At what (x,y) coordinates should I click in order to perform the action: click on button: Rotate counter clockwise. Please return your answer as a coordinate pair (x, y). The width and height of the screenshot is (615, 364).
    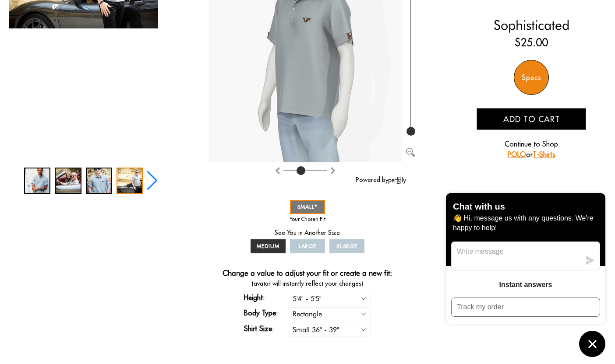
    Looking at the image, I should click on (333, 170).